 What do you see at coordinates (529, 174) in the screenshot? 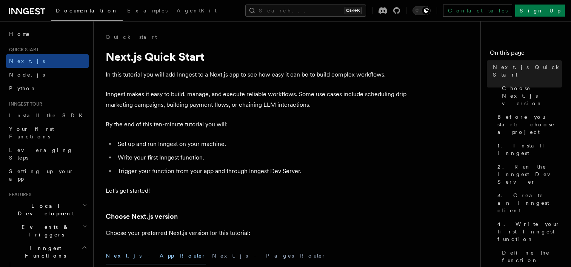
I see `span: 2. Run the Inngest Dev Server` at bounding box center [529, 174].